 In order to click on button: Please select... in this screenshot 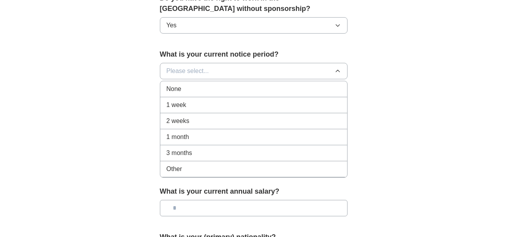, I will do `click(254, 71)`.